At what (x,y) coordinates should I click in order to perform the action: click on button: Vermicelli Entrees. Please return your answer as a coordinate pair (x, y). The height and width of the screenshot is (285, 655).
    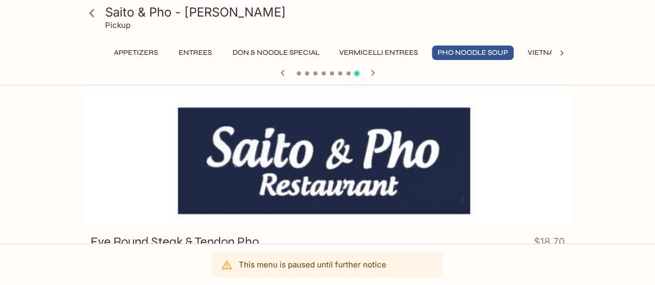
    Looking at the image, I should click on (379, 53).